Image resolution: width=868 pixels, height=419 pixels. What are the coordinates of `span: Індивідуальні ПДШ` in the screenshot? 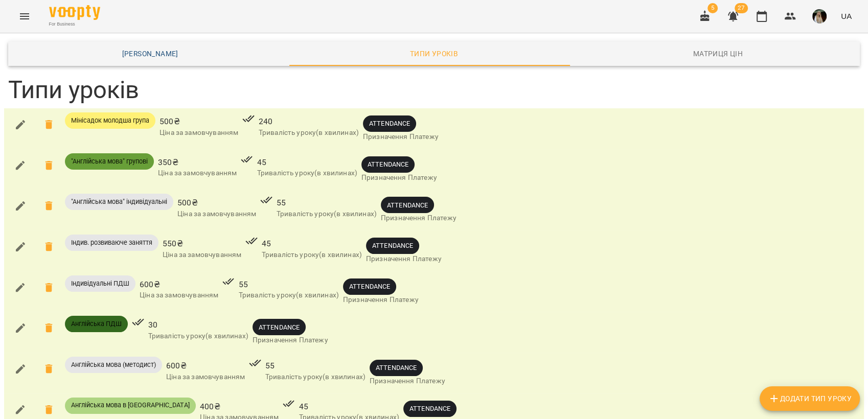 It's located at (100, 284).